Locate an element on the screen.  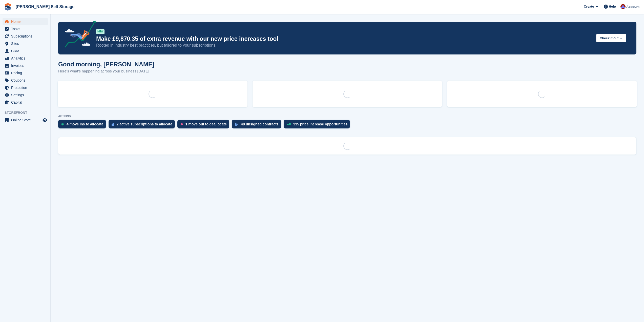
p: ACTIONS is located at coordinates (348, 116).